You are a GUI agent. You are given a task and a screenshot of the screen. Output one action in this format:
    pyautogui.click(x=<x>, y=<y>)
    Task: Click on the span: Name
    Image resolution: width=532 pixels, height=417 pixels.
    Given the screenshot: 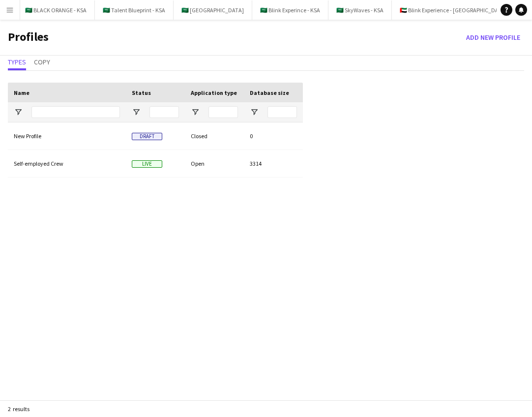 What is the action you would take?
    pyautogui.click(x=21, y=92)
    